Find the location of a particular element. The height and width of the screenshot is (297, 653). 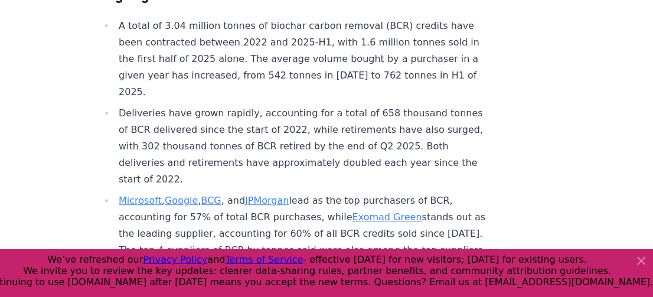

a: JPMorgan is located at coordinates (267, 200).